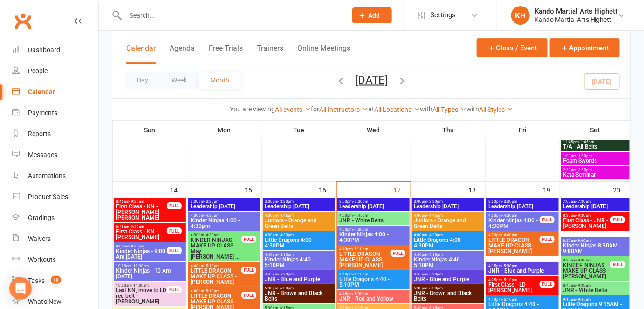  What do you see at coordinates (225, 130) in the screenshot?
I see `th: Mon` at bounding box center [225, 130].